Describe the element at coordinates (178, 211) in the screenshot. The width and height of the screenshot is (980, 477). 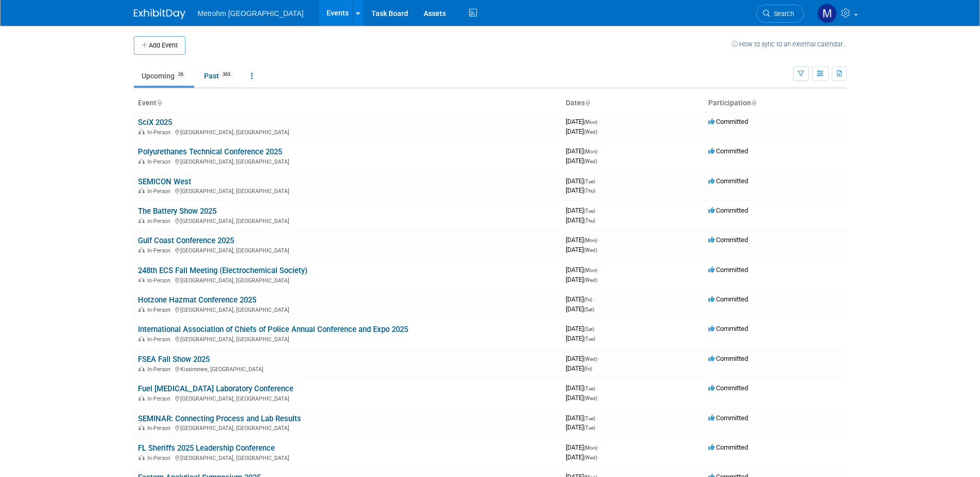
I see `a: The Battery Show 2025` at that location.